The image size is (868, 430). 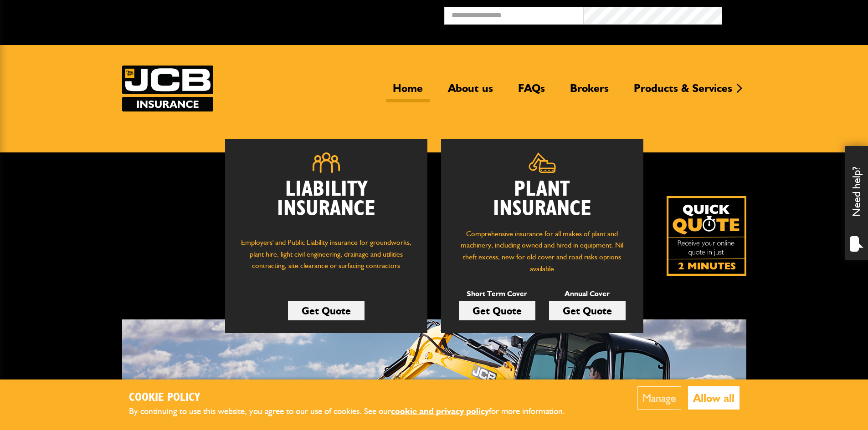 What do you see at coordinates (589, 92) in the screenshot?
I see `a: Brokers` at bounding box center [589, 92].